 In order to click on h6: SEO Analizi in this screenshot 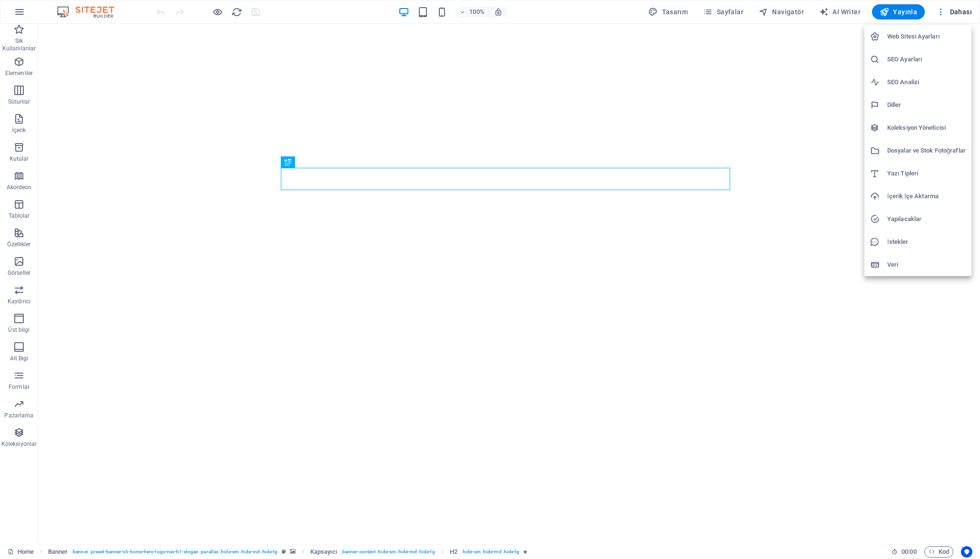, I will do `click(925, 82)`.